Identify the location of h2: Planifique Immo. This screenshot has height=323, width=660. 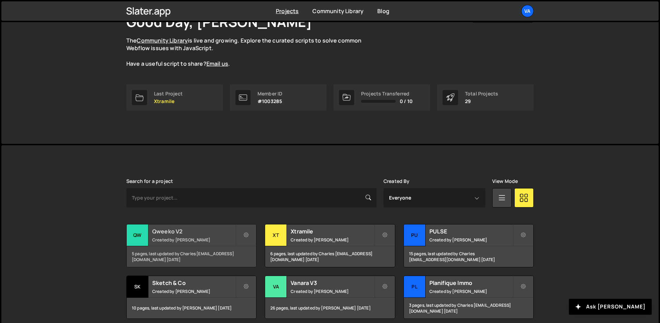
(471, 282).